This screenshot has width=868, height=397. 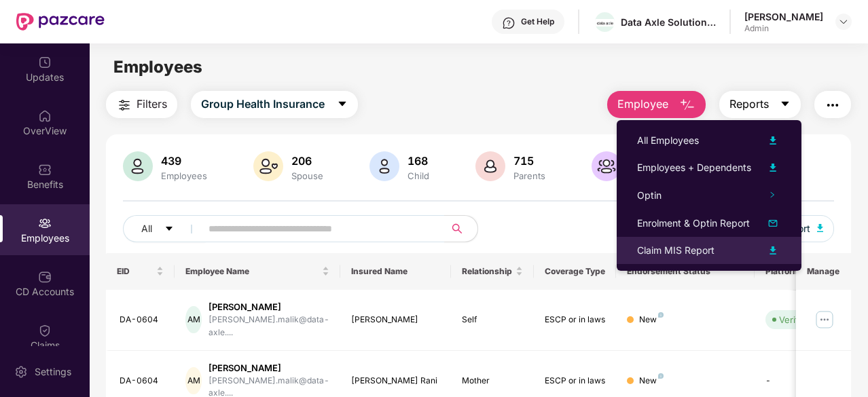 What do you see at coordinates (492, 272) in the screenshot?
I see `th: Relationship` at bounding box center [492, 272].